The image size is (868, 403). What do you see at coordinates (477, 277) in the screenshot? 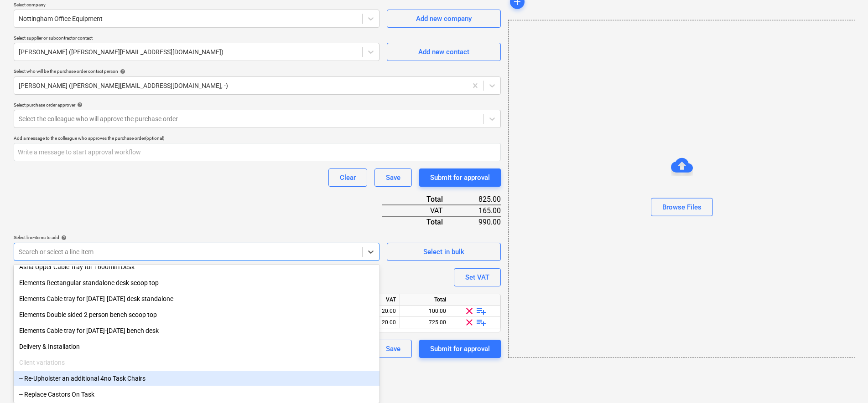
I see `div: Set VAT` at bounding box center [477, 277].